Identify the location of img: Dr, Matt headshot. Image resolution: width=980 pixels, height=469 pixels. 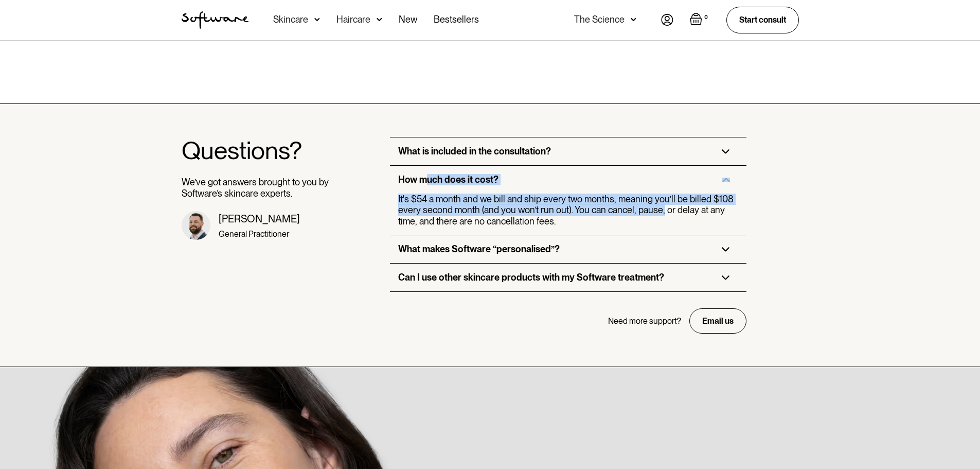
(196, 225).